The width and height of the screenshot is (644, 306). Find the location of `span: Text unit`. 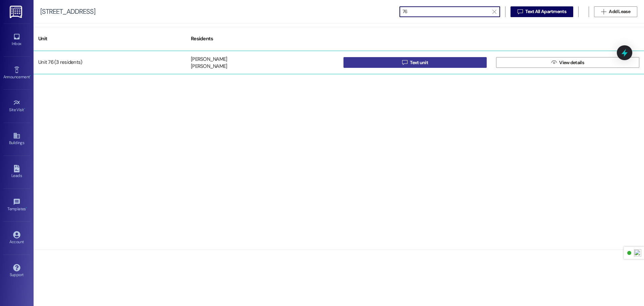

span: Text unit is located at coordinates (419, 62).